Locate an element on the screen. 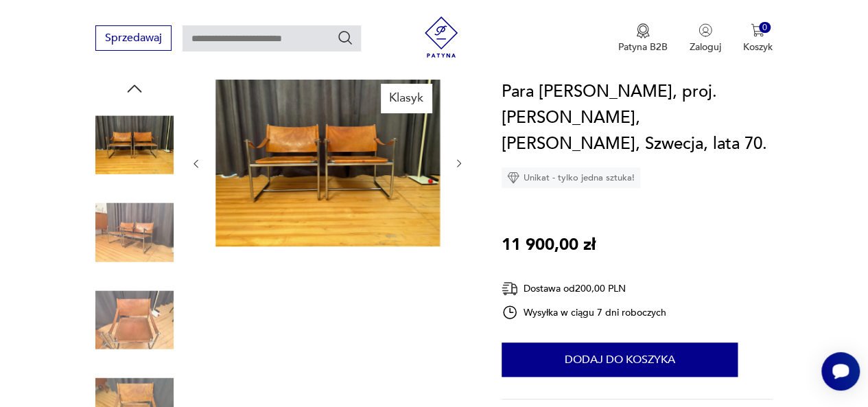 This screenshot has width=868, height=407. img: Ikona medalu is located at coordinates (643, 31).